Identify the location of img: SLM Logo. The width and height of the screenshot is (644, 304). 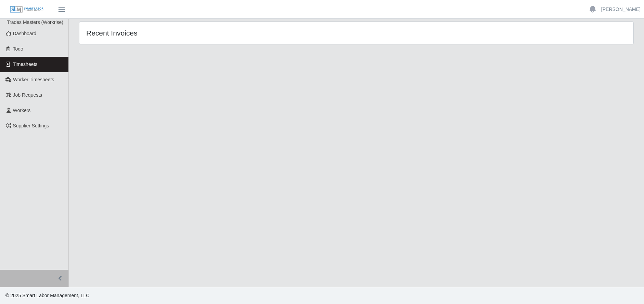
(26, 10).